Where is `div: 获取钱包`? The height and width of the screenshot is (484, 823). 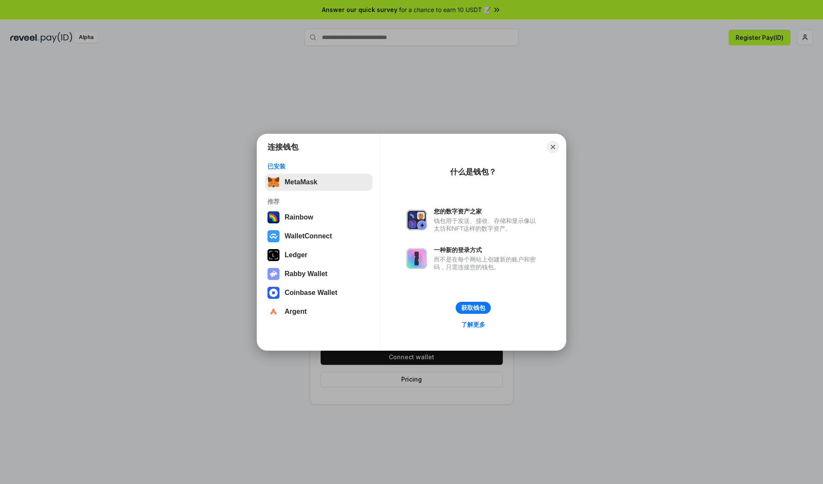
div: 获取钱包 is located at coordinates (473, 308).